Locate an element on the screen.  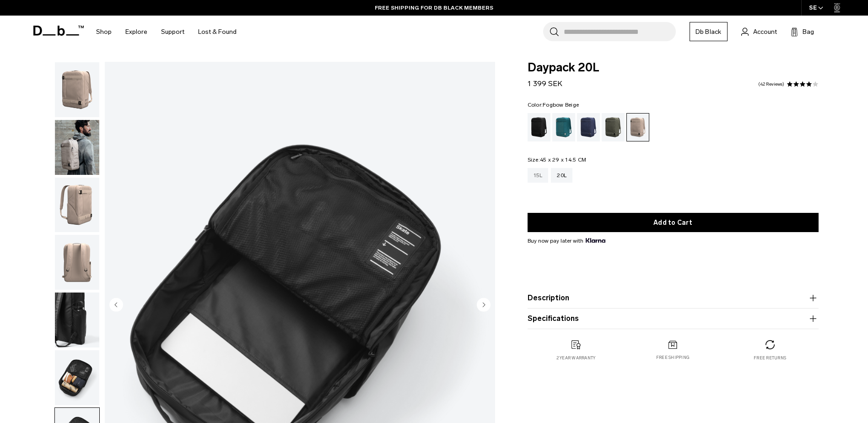
legend: Color: is located at coordinates (553, 105).